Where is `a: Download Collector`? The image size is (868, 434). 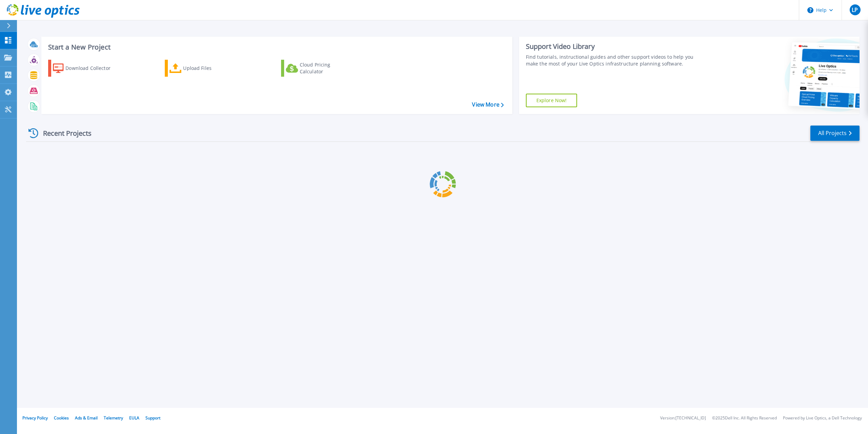
a: Download Collector is located at coordinates (85, 68).